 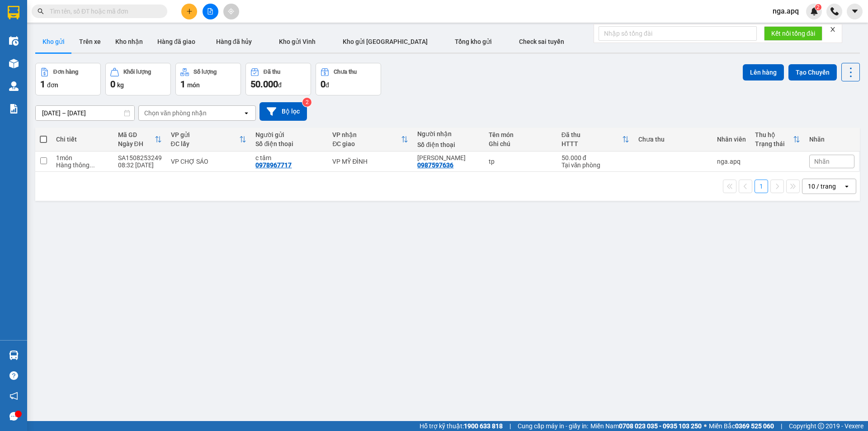 I want to click on div: Tại văn phòng, so click(x=596, y=165).